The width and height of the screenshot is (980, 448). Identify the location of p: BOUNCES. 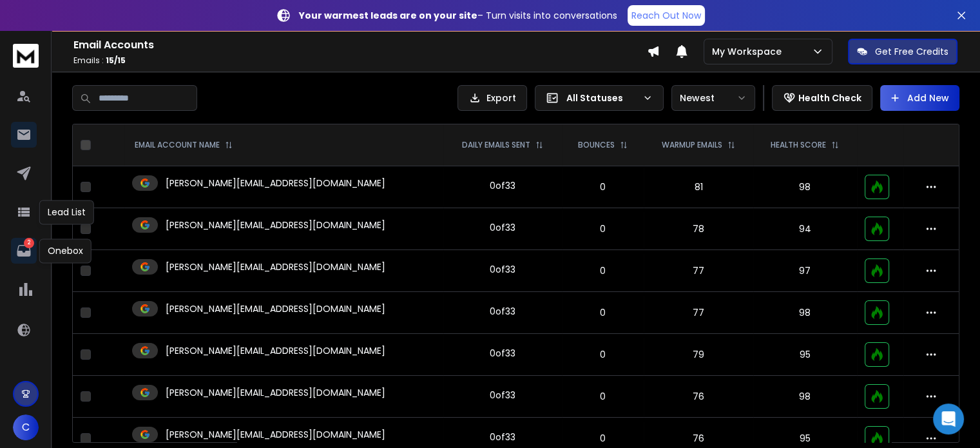
(596, 145).